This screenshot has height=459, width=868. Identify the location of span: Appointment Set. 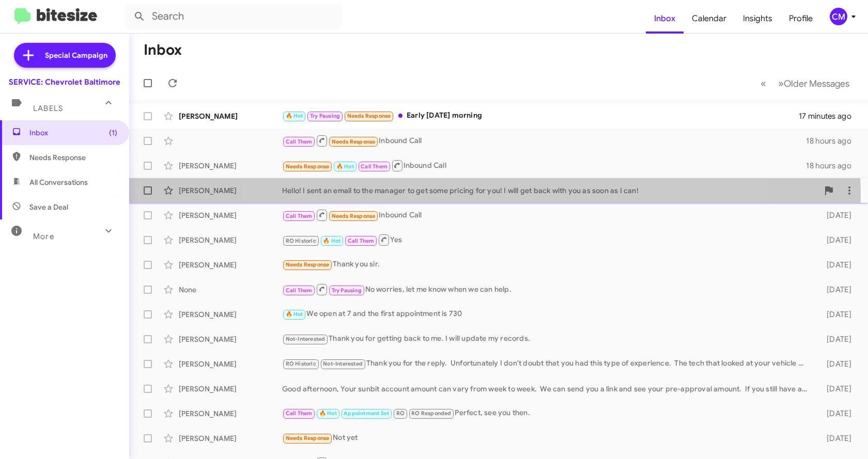
(366, 413).